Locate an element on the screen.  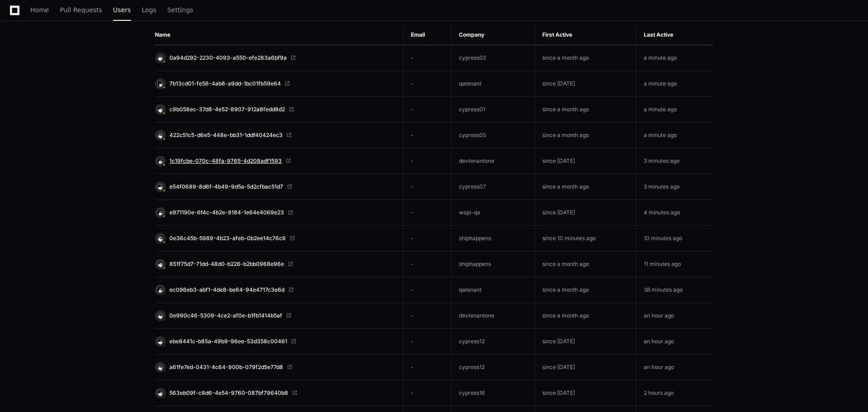
span: Settings is located at coordinates (180, 10).